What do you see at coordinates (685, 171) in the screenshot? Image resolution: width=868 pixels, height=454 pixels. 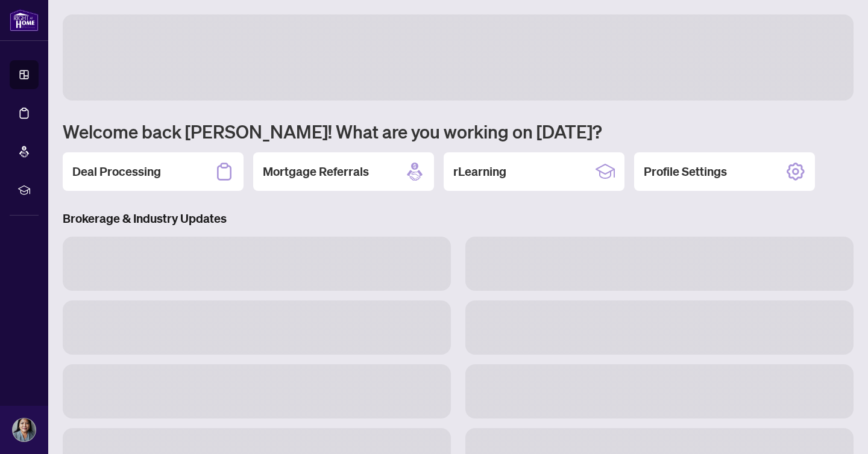 I see `h2: Profile Settings` at bounding box center [685, 171].